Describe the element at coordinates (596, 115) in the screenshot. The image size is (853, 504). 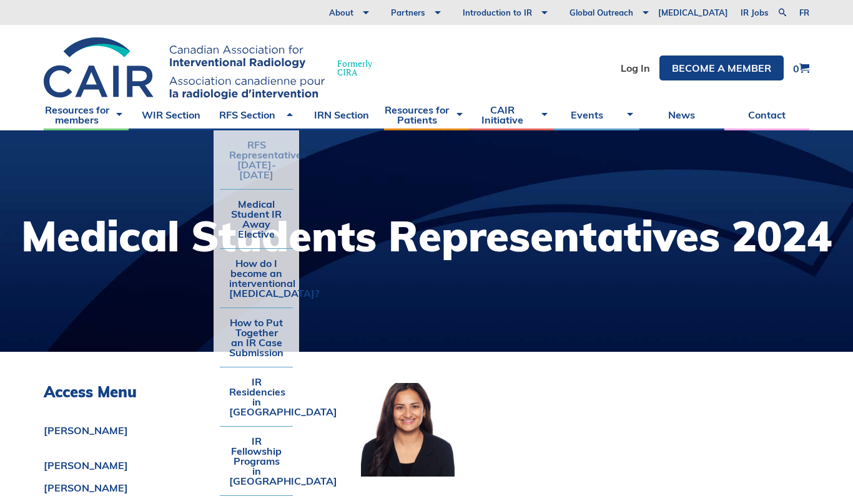
I see `a: Events` at that location.